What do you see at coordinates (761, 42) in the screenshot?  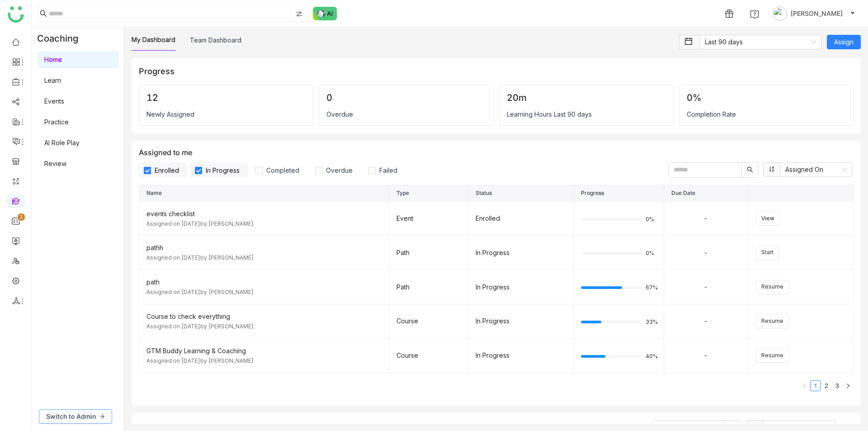 I see `nz-select-item: Last 90 days` at bounding box center [761, 42].